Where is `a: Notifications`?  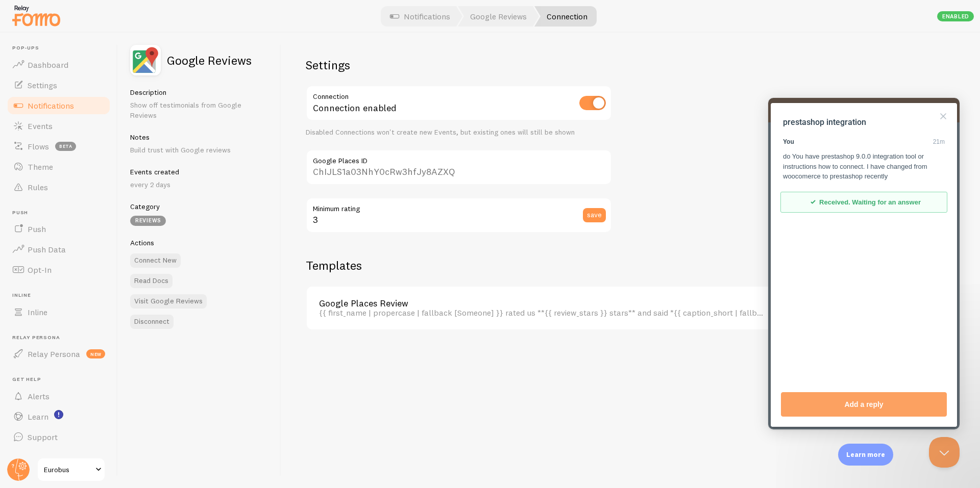
a: Notifications is located at coordinates (59, 106).